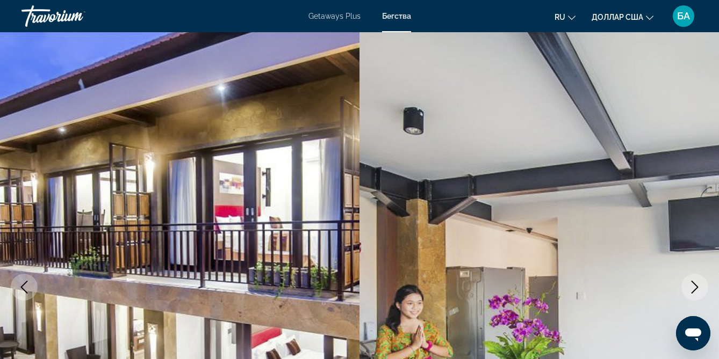  What do you see at coordinates (334, 16) in the screenshot?
I see `a: Getaways Plus` at bounding box center [334, 16].